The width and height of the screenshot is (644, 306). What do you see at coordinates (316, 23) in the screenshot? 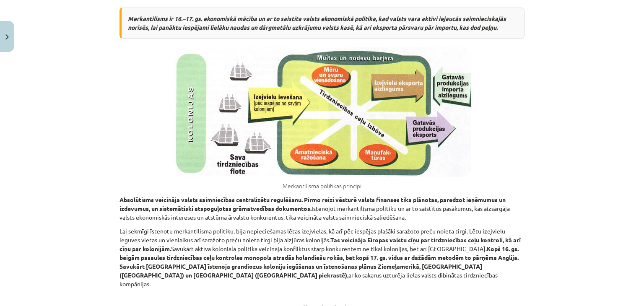
I see `i: Merkantilisms ir 16.–17. gs. ekonomiskā mācība un ar to saistīta valsts ekonomiskā politika, kad ...` at bounding box center [316, 23].